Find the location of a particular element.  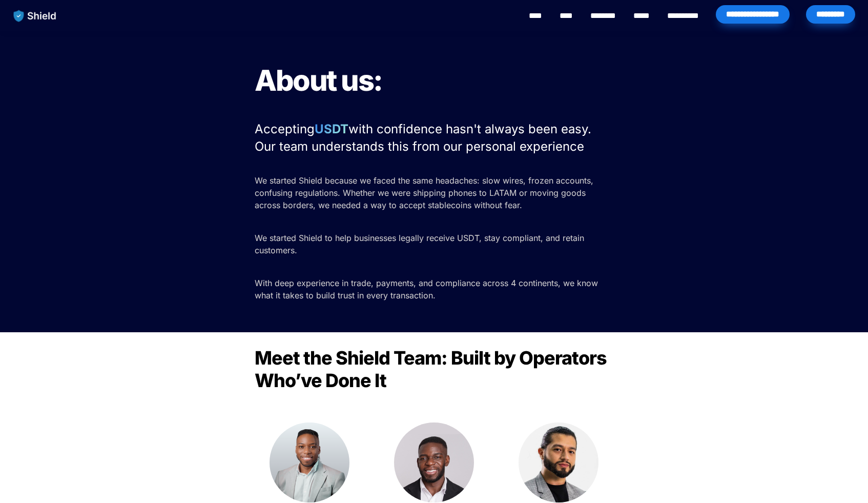

span: We started Shield because we faced the same headaches: slow wires, frozen accounts, confusing reg... is located at coordinates (426, 192).